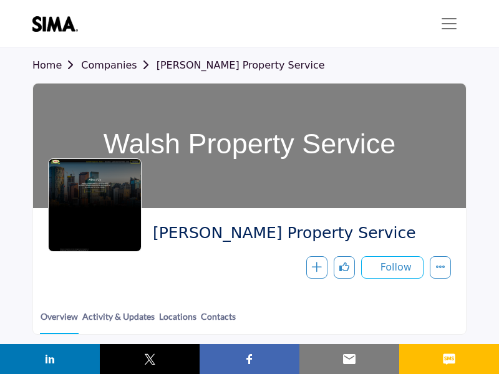  What do you see at coordinates (58, 24) in the screenshot?
I see `img: site Logo` at bounding box center [58, 24].